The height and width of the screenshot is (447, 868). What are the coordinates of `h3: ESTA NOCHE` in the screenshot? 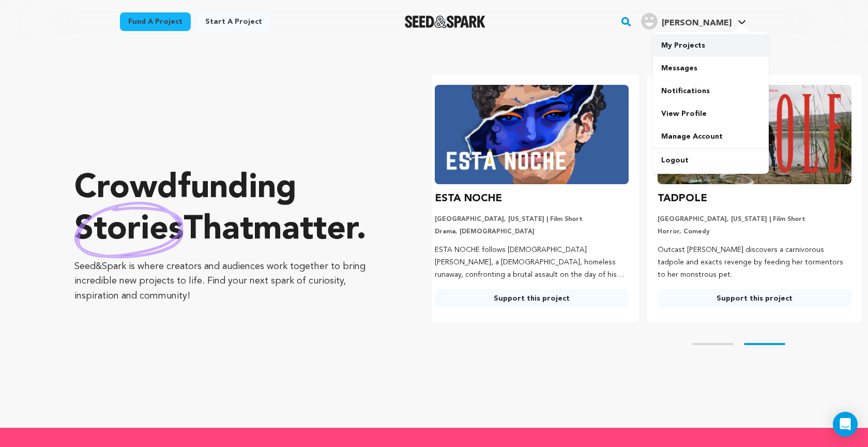 It's located at (468, 198).